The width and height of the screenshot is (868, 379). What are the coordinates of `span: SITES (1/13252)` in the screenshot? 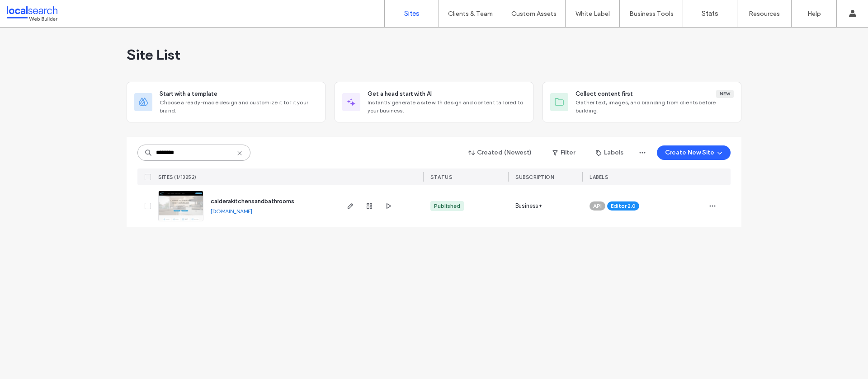 It's located at (178, 177).